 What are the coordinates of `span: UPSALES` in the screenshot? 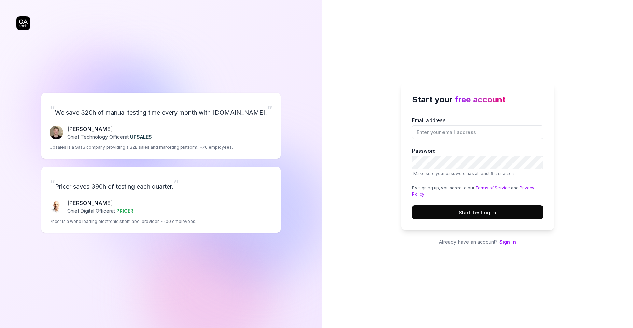 It's located at (141, 136).